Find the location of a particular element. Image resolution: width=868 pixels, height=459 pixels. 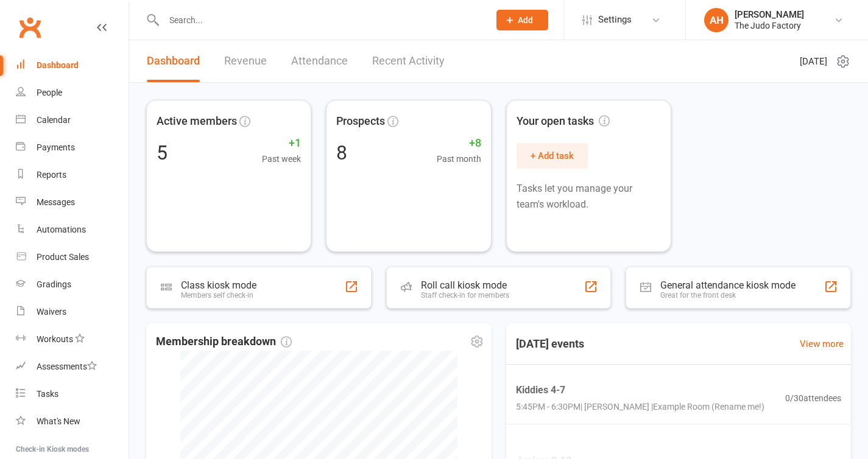

a: Payments is located at coordinates (72, 147).